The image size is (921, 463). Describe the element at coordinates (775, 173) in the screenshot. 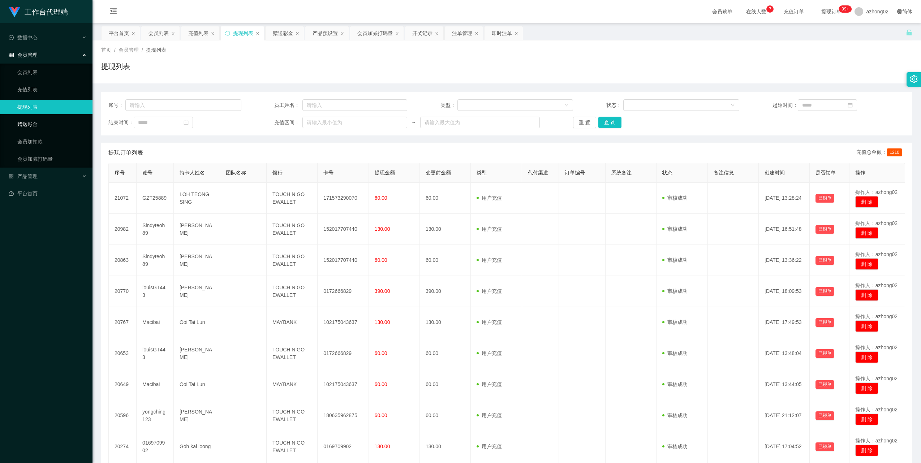

I see `span: 创建时间` at that location.